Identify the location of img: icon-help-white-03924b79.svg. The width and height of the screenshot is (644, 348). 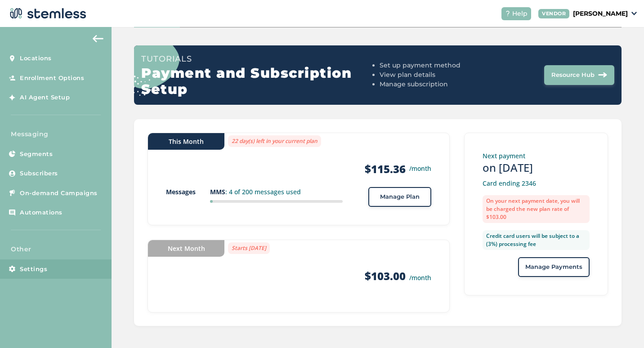
(508, 14).